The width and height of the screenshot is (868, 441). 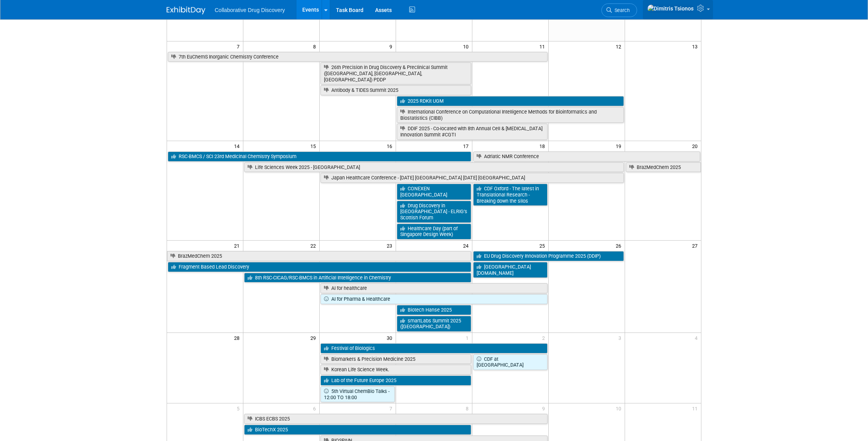 I want to click on a: RSC-BMCS / SCI 23rd Medicinal Chemistry Symposium, so click(x=319, y=157).